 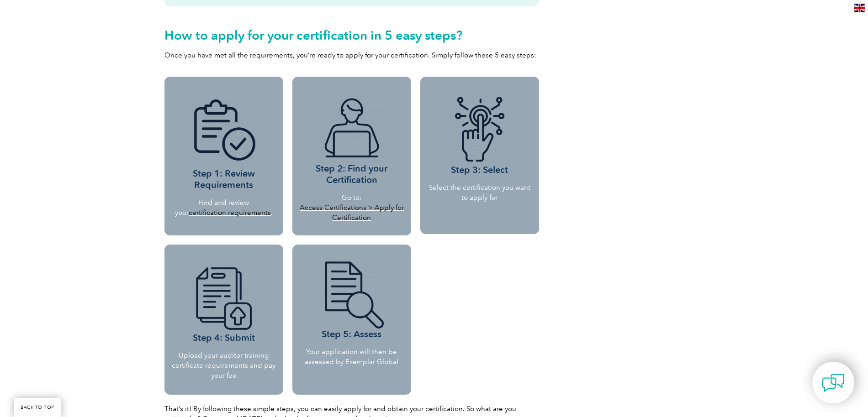 I want to click on p: Select the certification you want to apply for, so click(x=480, y=193).